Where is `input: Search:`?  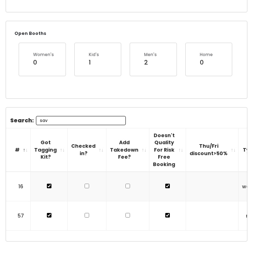 input: Search: is located at coordinates (81, 121).